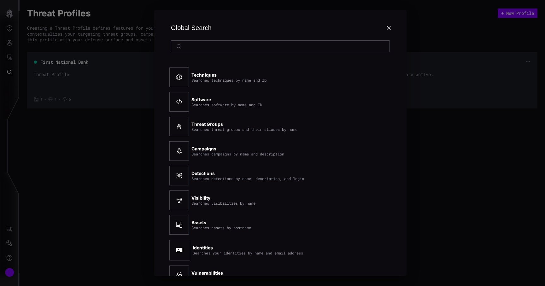  Describe the element at coordinates (204, 75) in the screenshot. I see `strong: Techniques` at that location.